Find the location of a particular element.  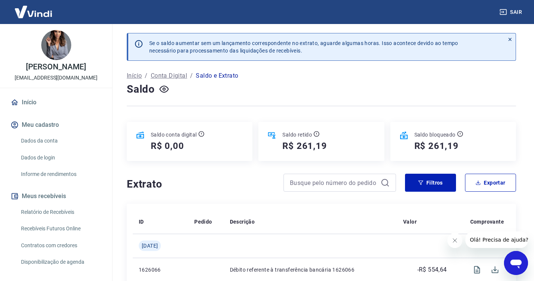

p: Saldo retido is located at coordinates (297, 135).